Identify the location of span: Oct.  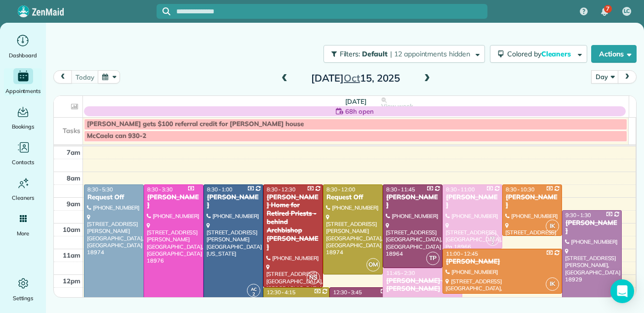
(351, 78).